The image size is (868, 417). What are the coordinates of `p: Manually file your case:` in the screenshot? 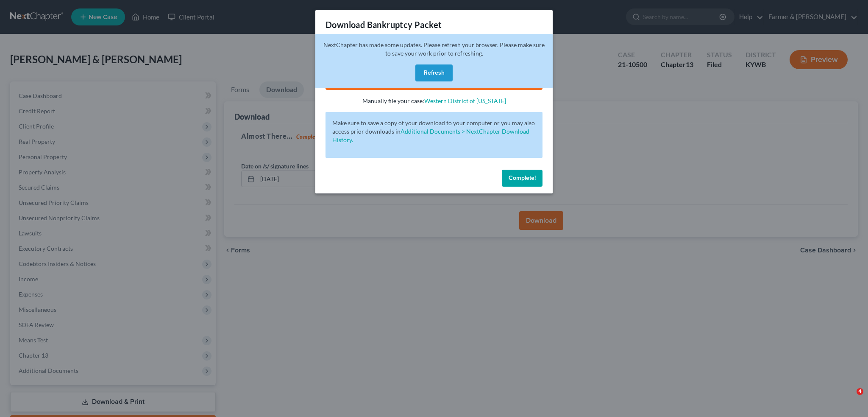 It's located at (434, 101).